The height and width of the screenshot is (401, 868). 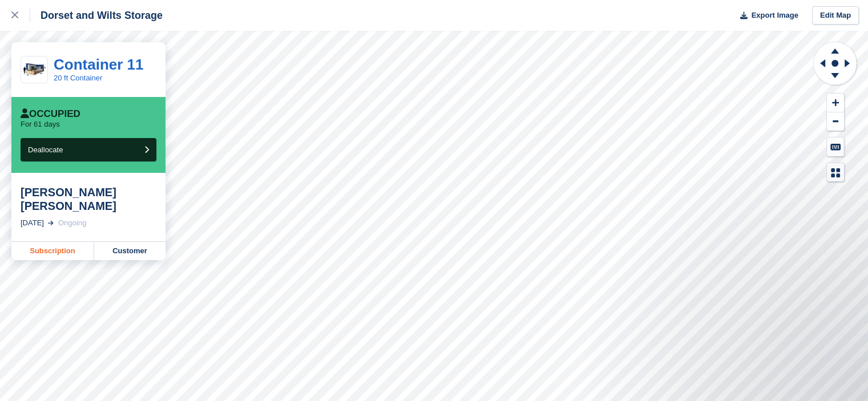 I want to click on a: Container 11, so click(x=99, y=64).